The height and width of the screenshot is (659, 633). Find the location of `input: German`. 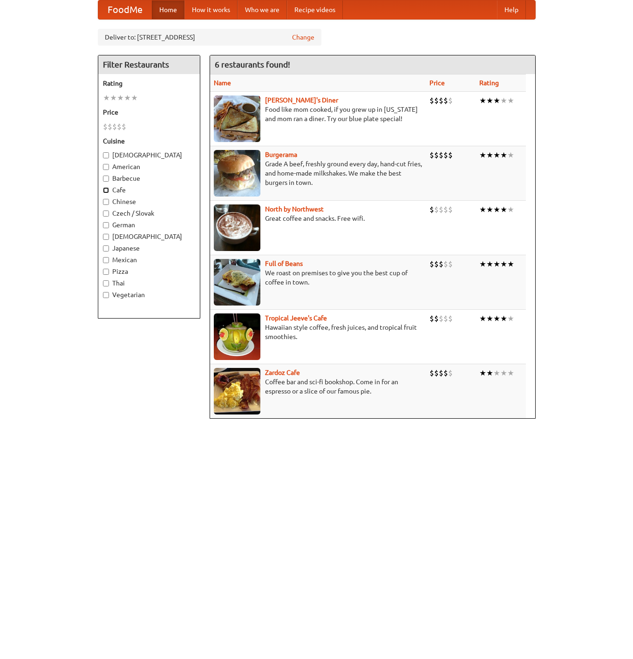

input: German is located at coordinates (106, 225).